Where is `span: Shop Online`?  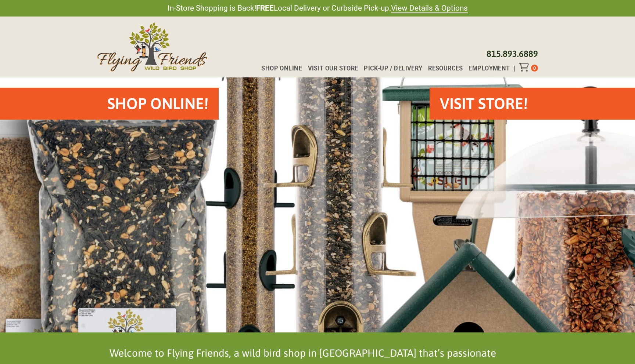 span: Shop Online is located at coordinates (281, 68).